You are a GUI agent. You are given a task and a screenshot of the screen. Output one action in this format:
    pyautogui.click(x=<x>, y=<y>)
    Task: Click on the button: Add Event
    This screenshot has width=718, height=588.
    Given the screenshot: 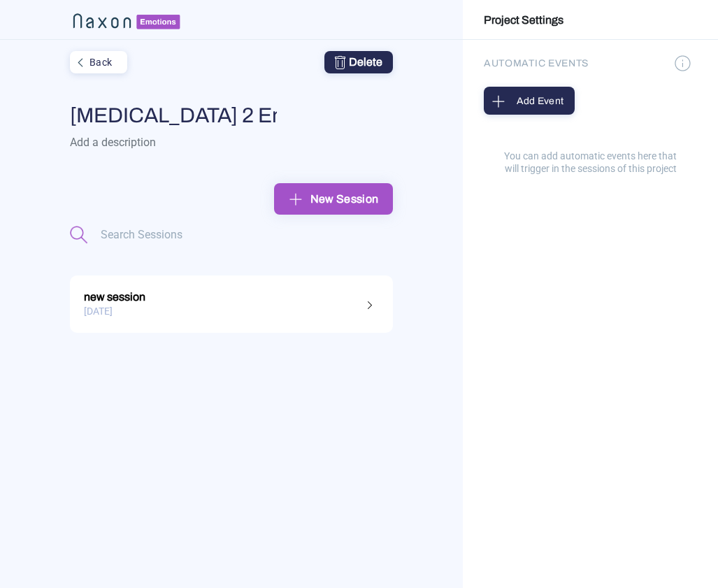 What is the action you would take?
    pyautogui.click(x=529, y=100)
    